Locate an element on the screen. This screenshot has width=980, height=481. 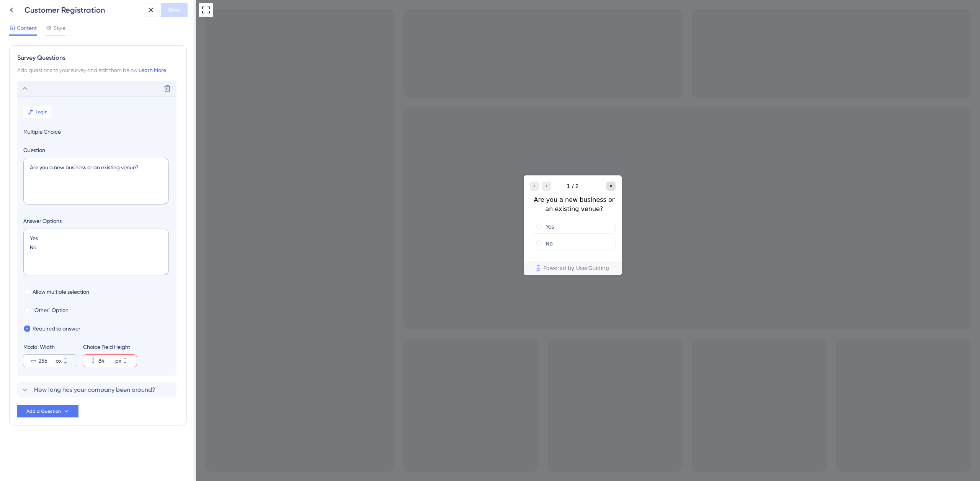
span: Logic is located at coordinates (42, 111).